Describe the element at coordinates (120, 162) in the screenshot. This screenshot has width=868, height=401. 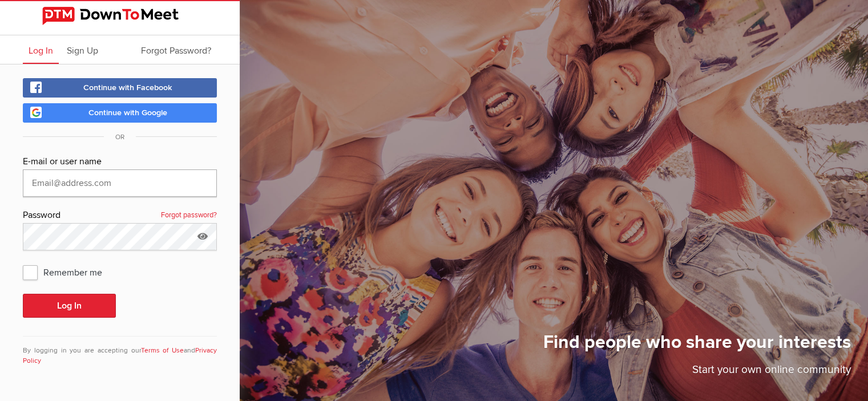
I see `div: E-mail or user name` at that location.